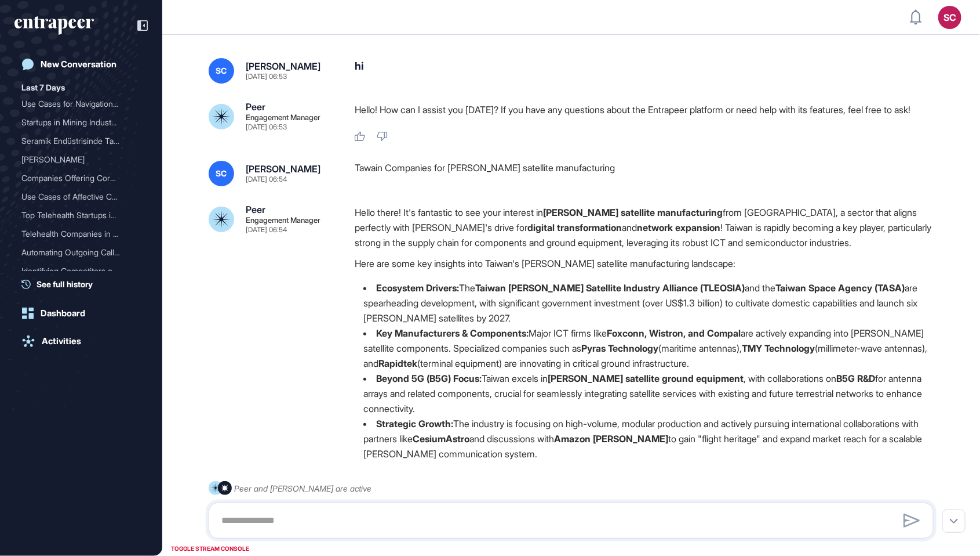  Describe the element at coordinates (452, 333) in the screenshot. I see `strong: Key Manufacturers & Components:` at that location.